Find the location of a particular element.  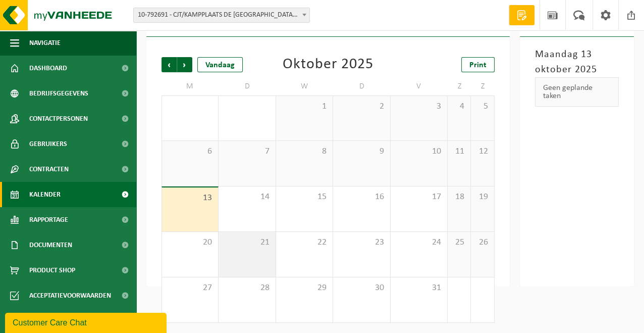

span: 19 is located at coordinates (482, 197).